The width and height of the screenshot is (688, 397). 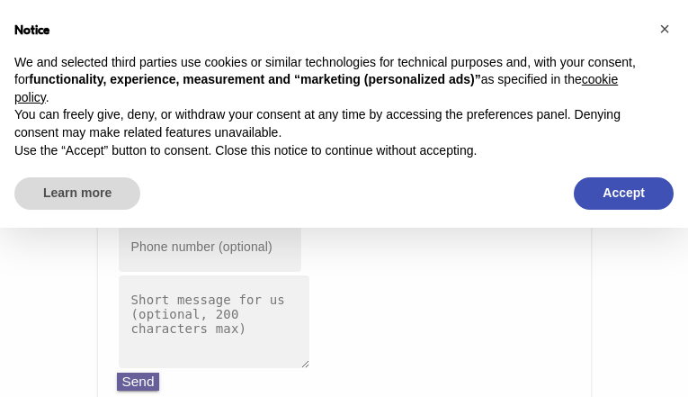 I want to click on h2: Notice, so click(x=329, y=31).